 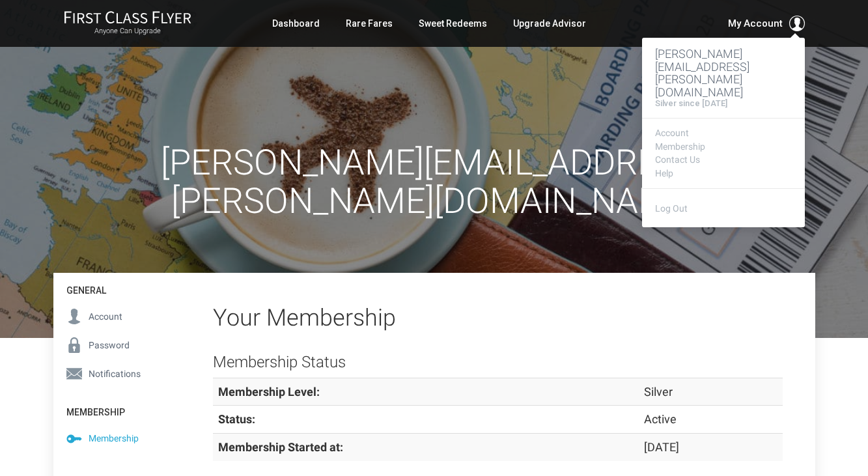 I want to click on td: Active, so click(x=710, y=419).